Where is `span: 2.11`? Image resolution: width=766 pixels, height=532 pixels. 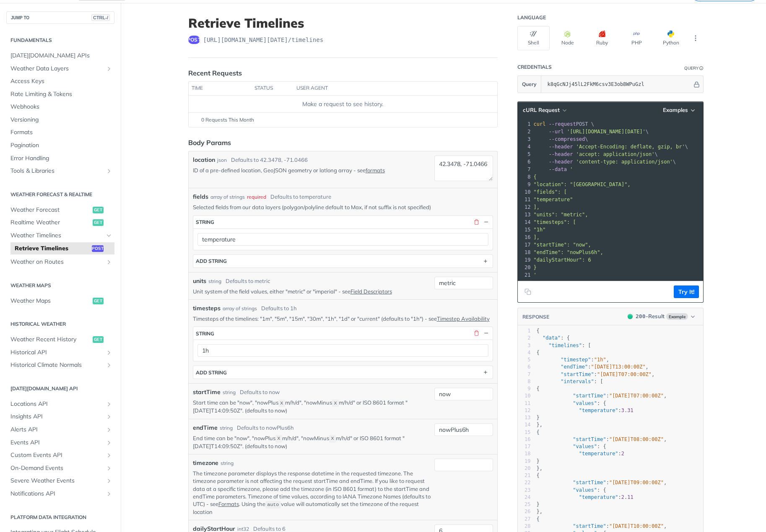
span: 2.11 is located at coordinates (627, 498).